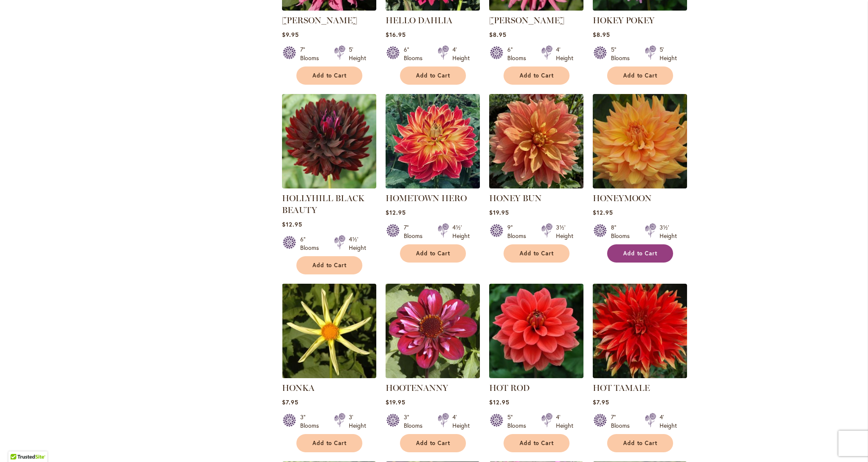  What do you see at coordinates (433, 330) in the screenshot?
I see `img: HOOTENANNY` at bounding box center [433, 330].